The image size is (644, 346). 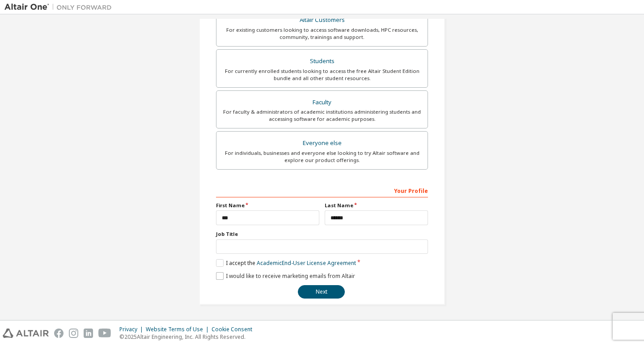 What do you see at coordinates (322, 190) in the screenshot?
I see `div: Your Profile` at bounding box center [322, 190].